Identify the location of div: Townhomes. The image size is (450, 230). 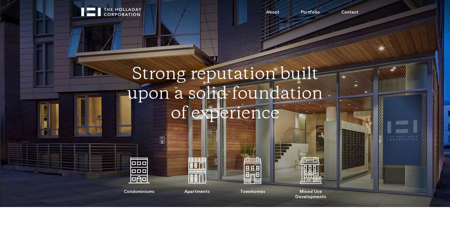
(253, 190).